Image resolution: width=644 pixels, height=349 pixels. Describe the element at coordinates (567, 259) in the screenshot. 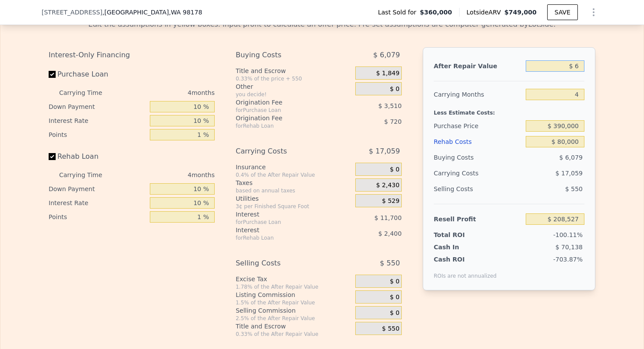

I see `span: -703.87%` at that location.